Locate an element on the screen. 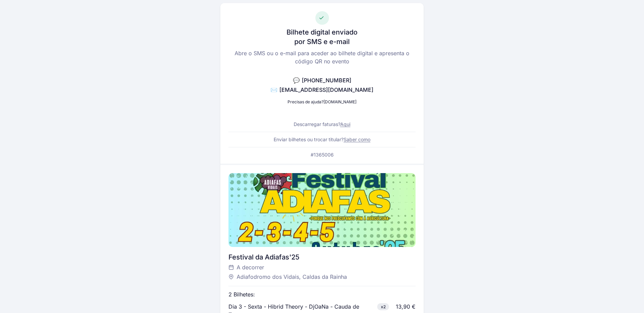  p: Abre o SMS ou o e-mail para aceder ao bilhete digital e apresenta o código QR no evento is located at coordinates (322, 57).